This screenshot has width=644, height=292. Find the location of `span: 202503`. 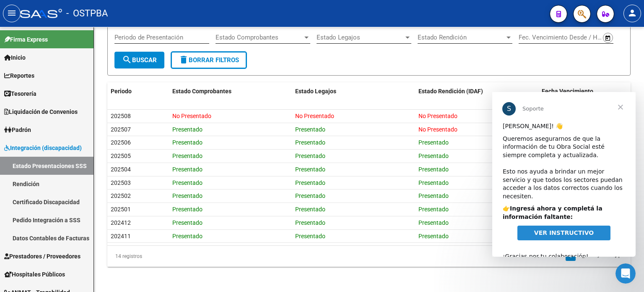

span: 202503 is located at coordinates (121, 183).